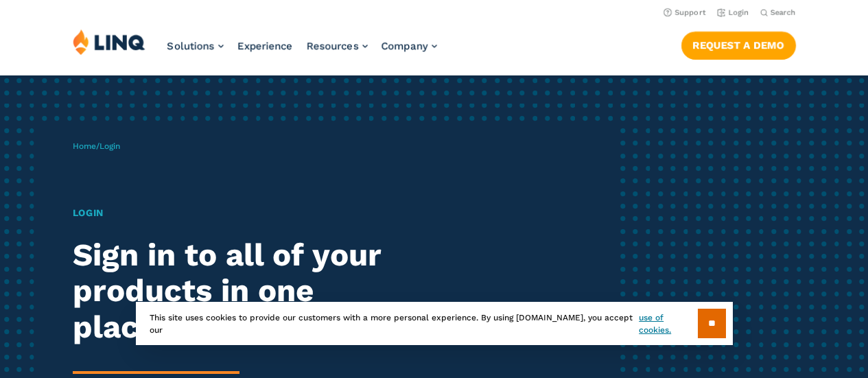 Image resolution: width=868 pixels, height=378 pixels. What do you see at coordinates (733, 12) in the screenshot?
I see `a: Login` at bounding box center [733, 12].